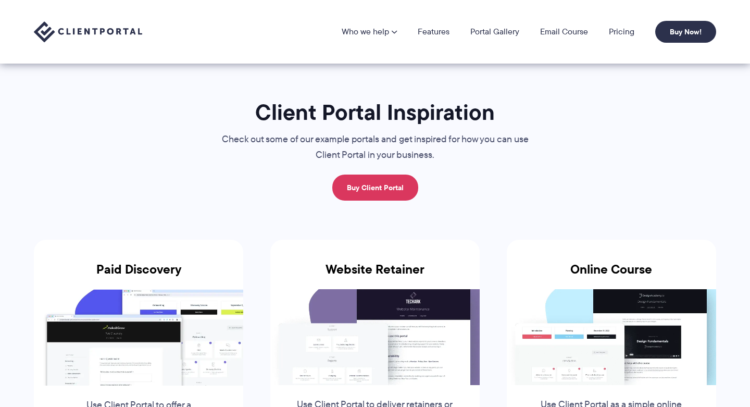  I want to click on a: Features, so click(433, 32).